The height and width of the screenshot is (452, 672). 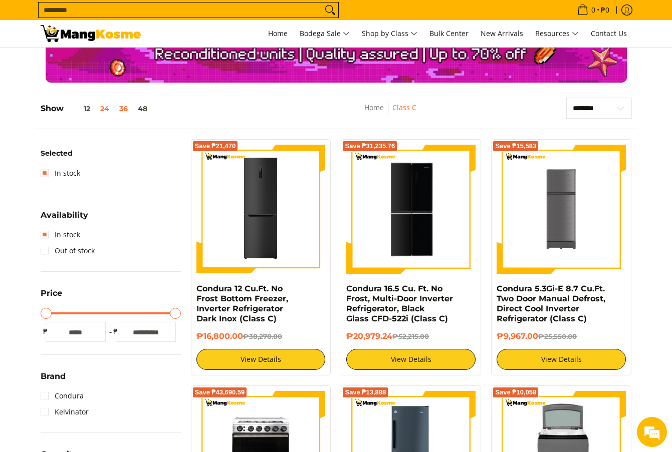 I want to click on span: Save ₱43,690.59, so click(x=220, y=393).